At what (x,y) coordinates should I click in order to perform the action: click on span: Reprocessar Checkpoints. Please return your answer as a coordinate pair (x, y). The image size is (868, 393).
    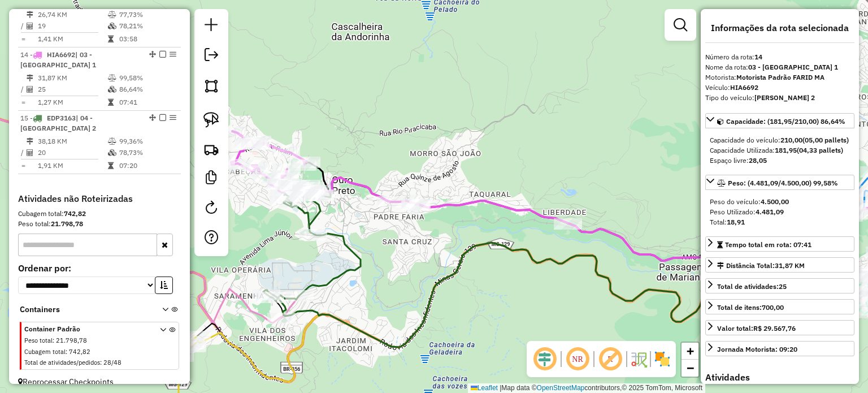
    Looking at the image, I should click on (66, 382).